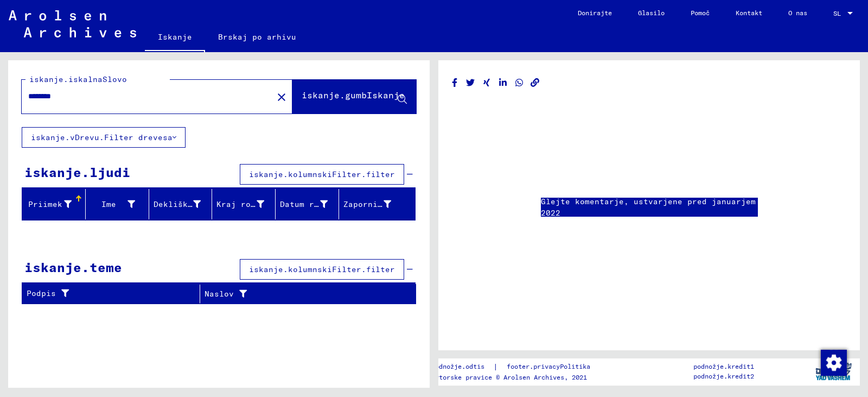  Describe the element at coordinates (503, 82) in the screenshot. I see `button: Deli na LinkedInu` at that location.